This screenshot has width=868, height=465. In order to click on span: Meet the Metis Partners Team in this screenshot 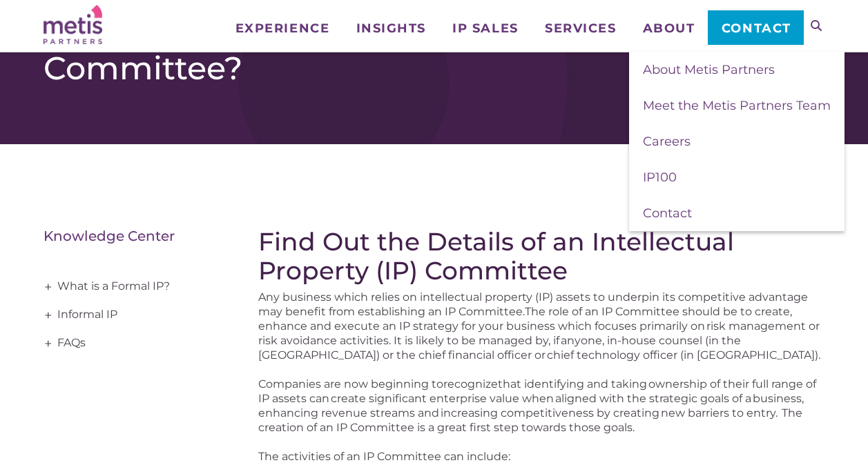, I will do `click(737, 106)`.